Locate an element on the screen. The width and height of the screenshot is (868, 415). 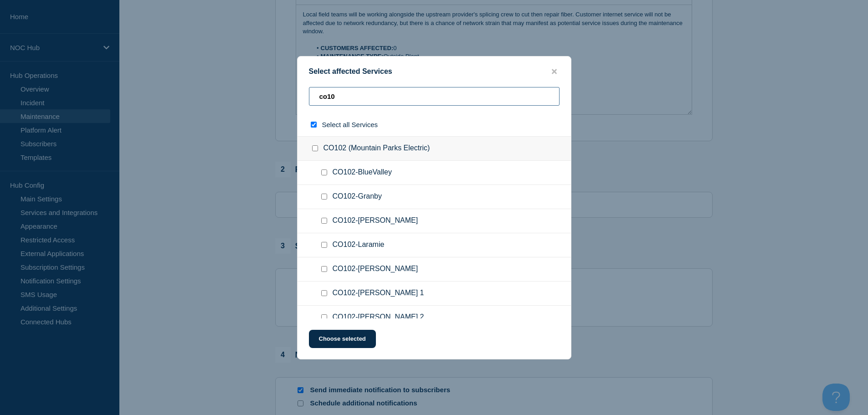
span: CO102-BlueValley is located at coordinates (362, 173).